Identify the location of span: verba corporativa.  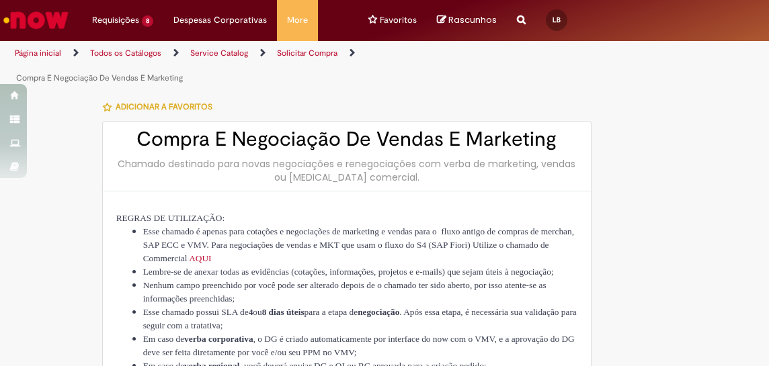
(218, 339).